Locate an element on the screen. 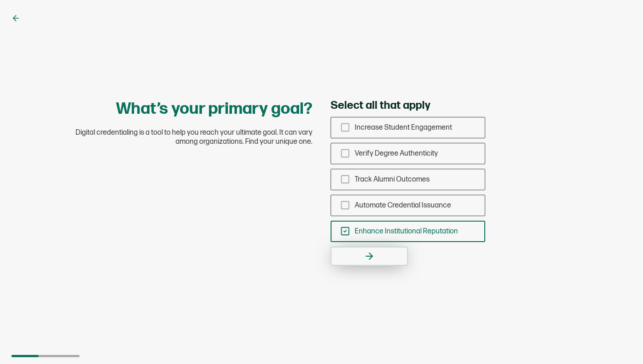 This screenshot has height=364, width=643. span: Increase Student Engagement is located at coordinates (403, 128).